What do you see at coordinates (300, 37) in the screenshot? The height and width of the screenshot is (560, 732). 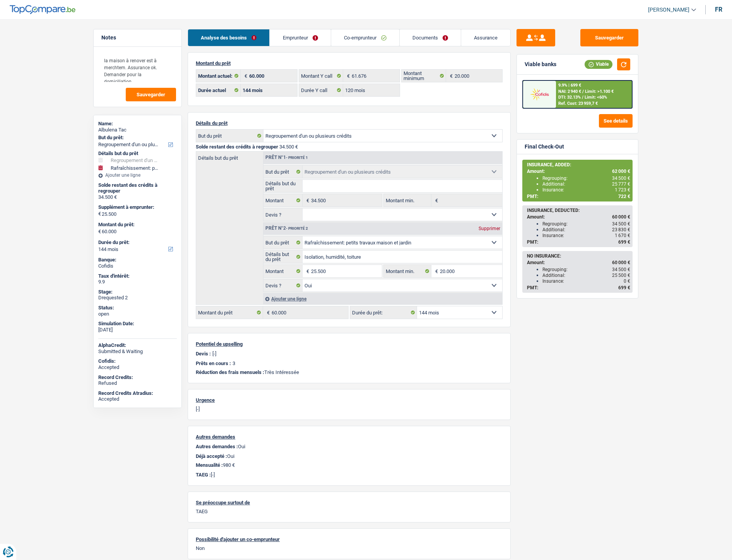 I see `a: Emprunteur` at bounding box center [300, 37].